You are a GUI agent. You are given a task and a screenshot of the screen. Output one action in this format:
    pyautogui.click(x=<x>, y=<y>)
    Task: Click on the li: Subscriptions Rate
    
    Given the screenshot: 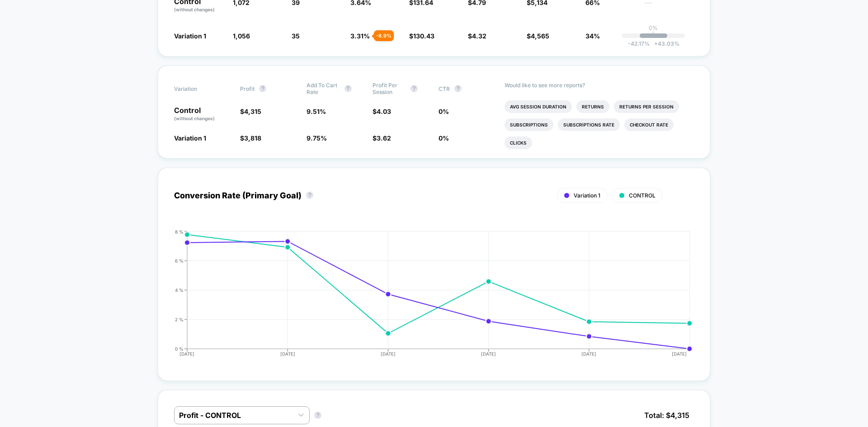 What is the action you would take?
    pyautogui.click(x=589, y=125)
    